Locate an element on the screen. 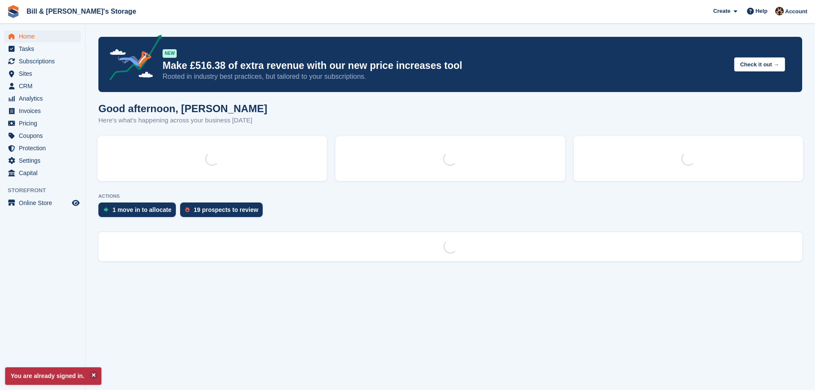 The width and height of the screenshot is (815, 390). span: Help is located at coordinates (761, 11).